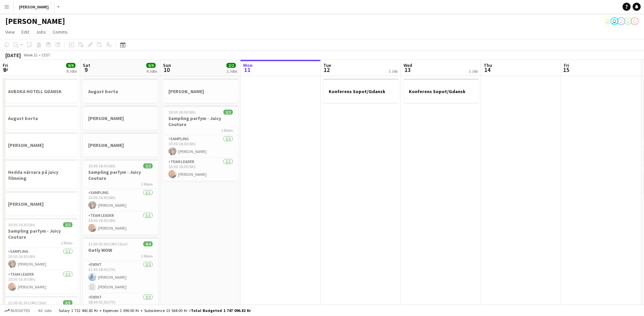  I want to click on span: Edit, so click(25, 32).